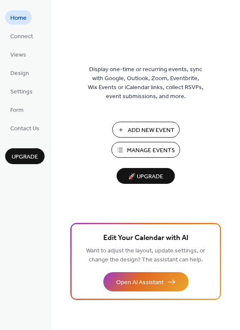 This screenshot has height=330, width=240. I want to click on button: Manage Events, so click(146, 150).